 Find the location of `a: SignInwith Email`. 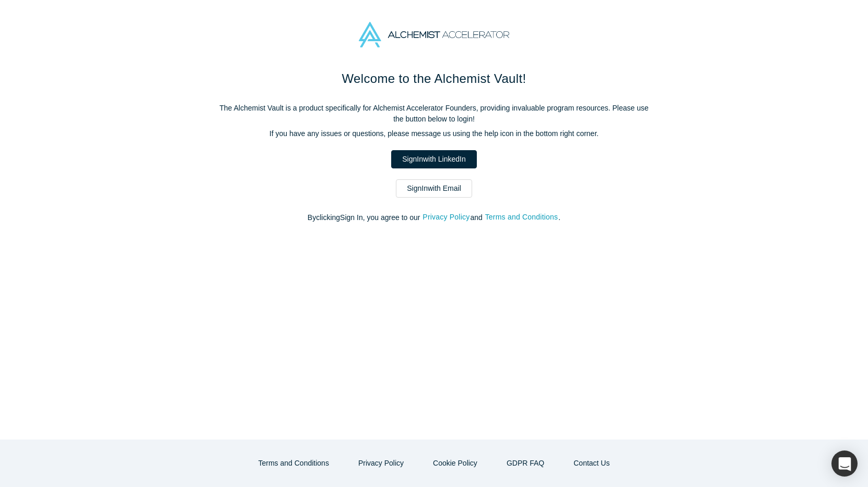

a: SignInwith Email is located at coordinates (434, 188).